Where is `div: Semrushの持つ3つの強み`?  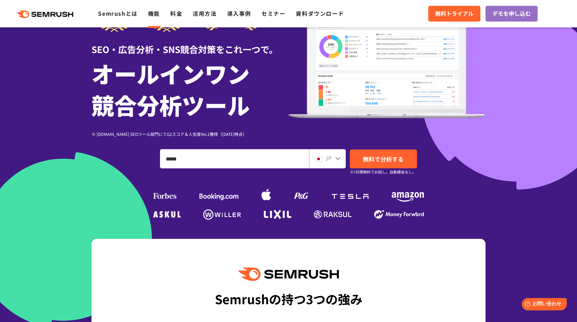
div: Semrushの持つ3つの強み is located at coordinates (288, 299).